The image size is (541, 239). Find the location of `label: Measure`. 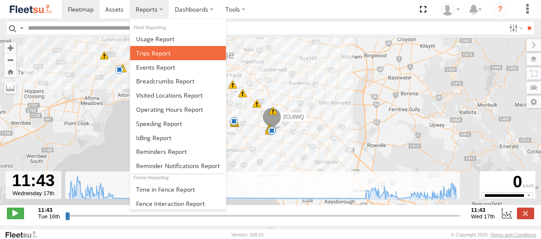

label: Measure is located at coordinates (10, 88).